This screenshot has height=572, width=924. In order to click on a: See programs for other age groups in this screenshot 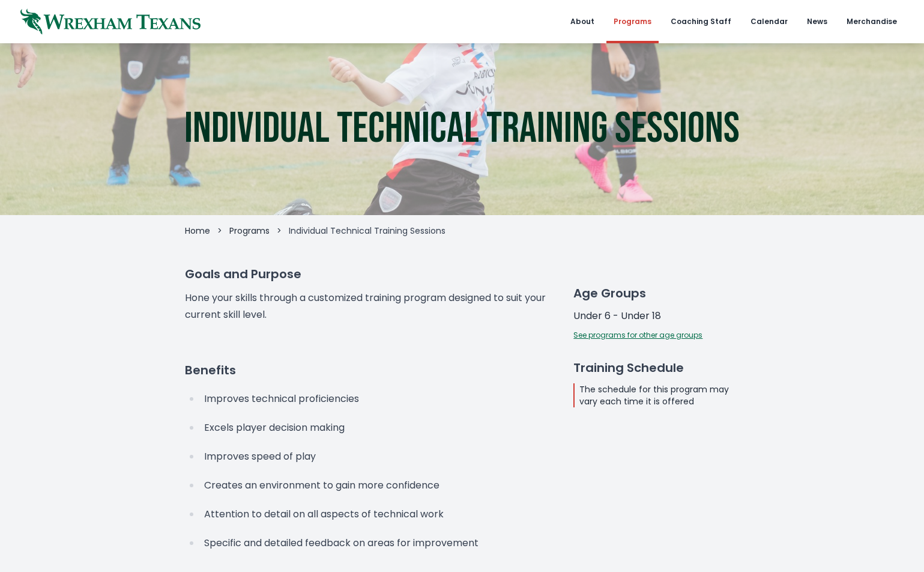, I will do `click(638, 335)`.